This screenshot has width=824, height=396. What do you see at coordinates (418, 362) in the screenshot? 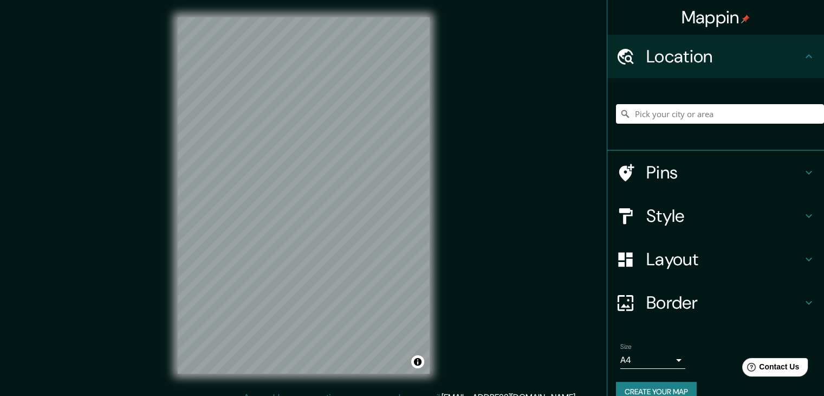
I see `button: Toggle attribution` at bounding box center [418, 362].